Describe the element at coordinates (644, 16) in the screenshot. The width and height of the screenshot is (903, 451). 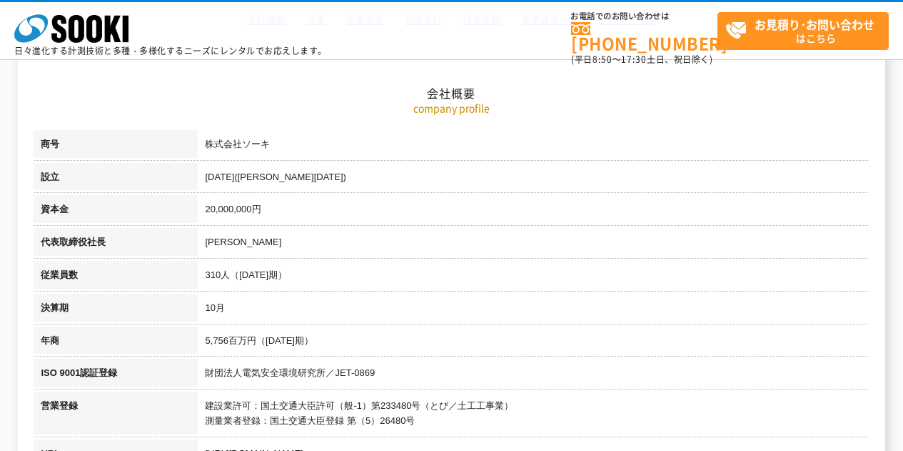
I see `span: お電話でのお問い合わせは` at that location.